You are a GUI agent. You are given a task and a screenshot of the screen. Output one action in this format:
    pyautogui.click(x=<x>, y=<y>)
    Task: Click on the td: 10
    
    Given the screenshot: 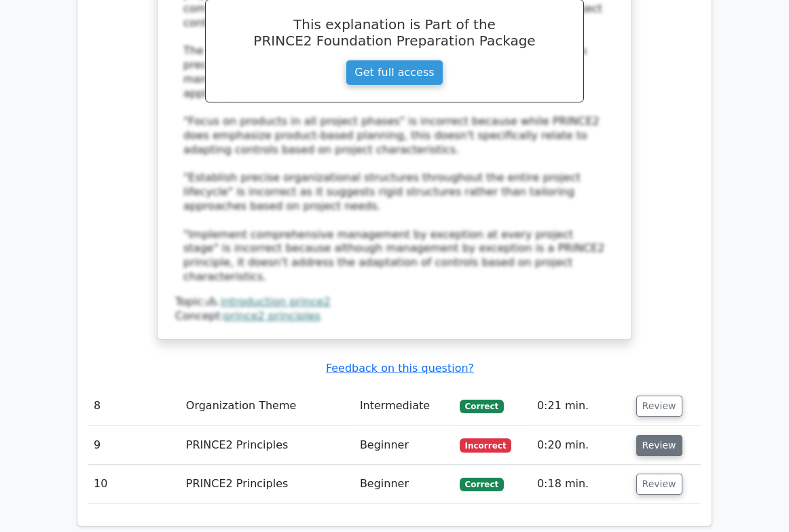 What is the action you would take?
    pyautogui.click(x=135, y=484)
    